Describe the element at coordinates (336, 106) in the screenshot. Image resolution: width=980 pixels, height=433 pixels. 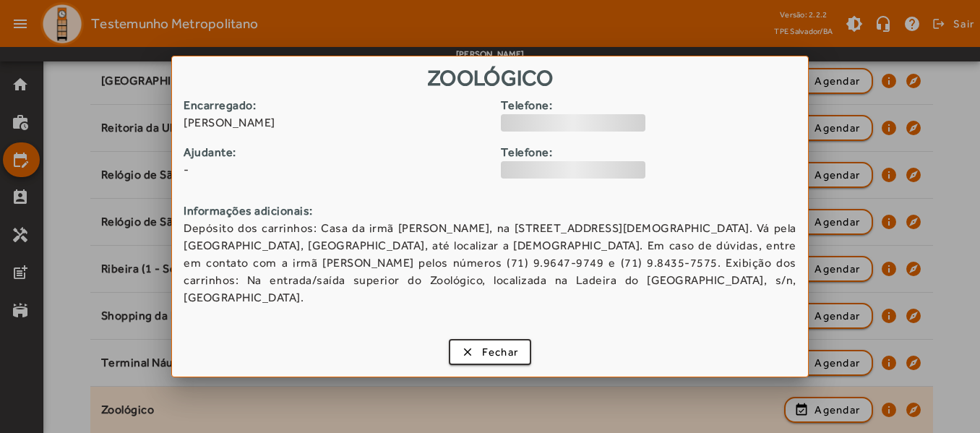
I see `strong: Encarregado:` at that location.